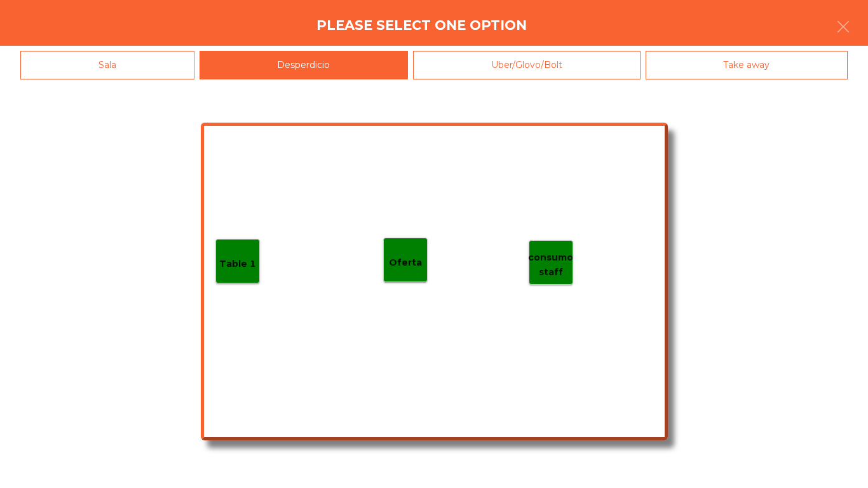 This screenshot has height=488, width=868. Describe the element at coordinates (405, 262) in the screenshot. I see `p: Oferta` at that location.